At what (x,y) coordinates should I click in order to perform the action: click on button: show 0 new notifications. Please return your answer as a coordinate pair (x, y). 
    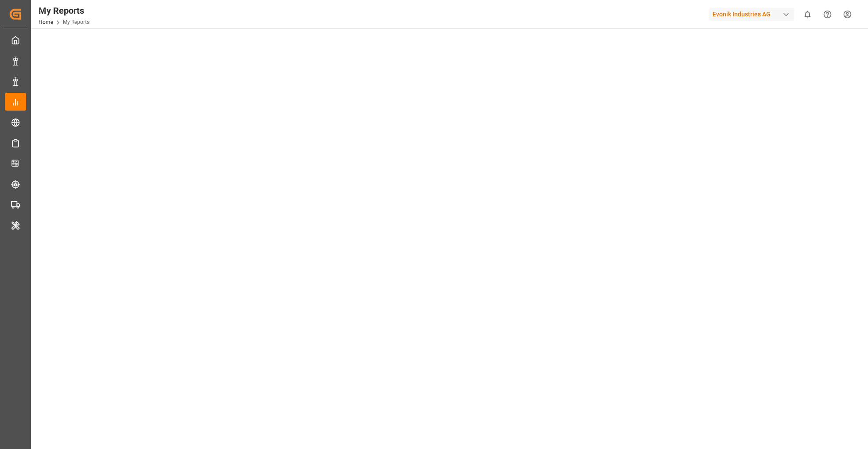
    Looking at the image, I should click on (807, 15).